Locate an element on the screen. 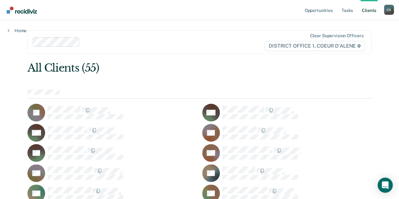  span: DISTRICT OFFICE 1, COEUR D'ALENE is located at coordinates (315, 46).